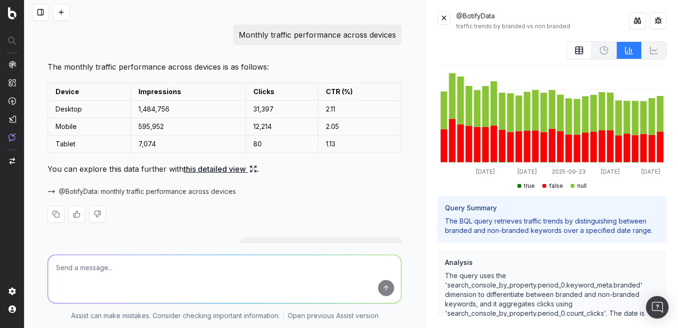 The width and height of the screenshot is (678, 328). What do you see at coordinates (318, 35) in the screenshot?
I see `p: Monthly traffic performance across devices` at bounding box center [318, 35].